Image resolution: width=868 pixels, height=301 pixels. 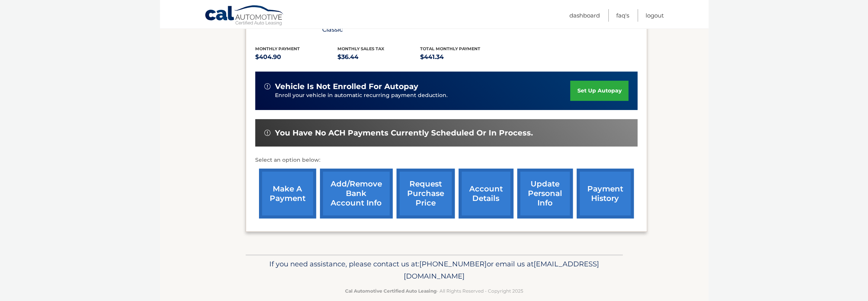 What do you see at coordinates (277, 49) in the screenshot?
I see `span: Monthly Payment` at bounding box center [277, 49].